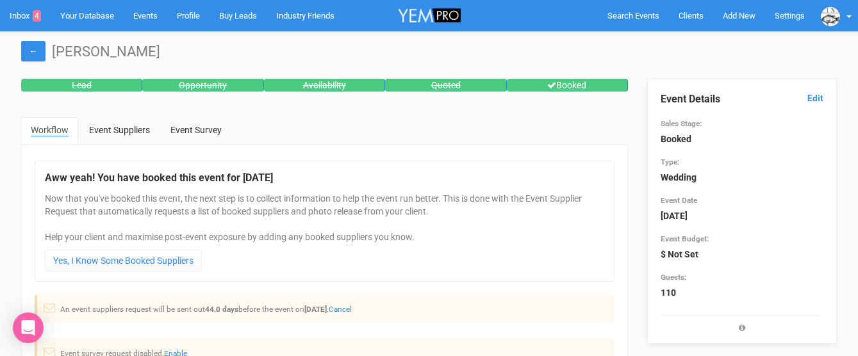  What do you see at coordinates (119, 130) in the screenshot?
I see `a: Event Suppliers` at bounding box center [119, 130].